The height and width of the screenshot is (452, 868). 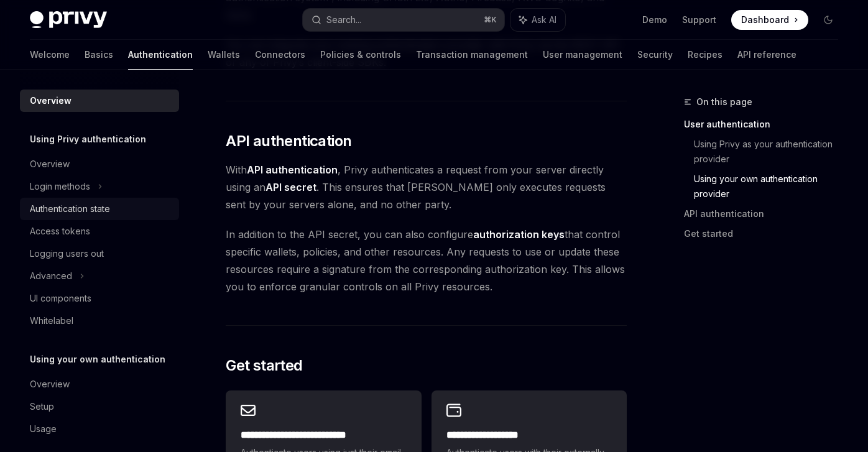 I want to click on a: Security, so click(x=655, y=55).